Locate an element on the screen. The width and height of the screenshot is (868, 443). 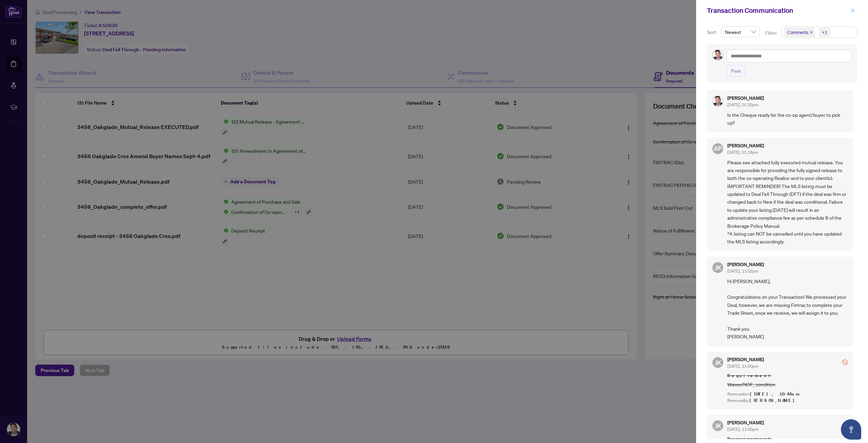
div: +1 is located at coordinates (825, 32).